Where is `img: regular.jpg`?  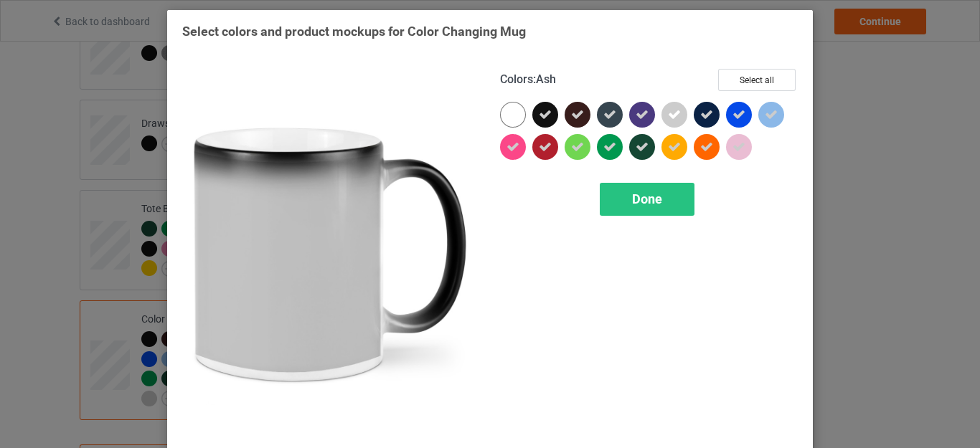
img: regular.jpg is located at coordinates (331, 255).